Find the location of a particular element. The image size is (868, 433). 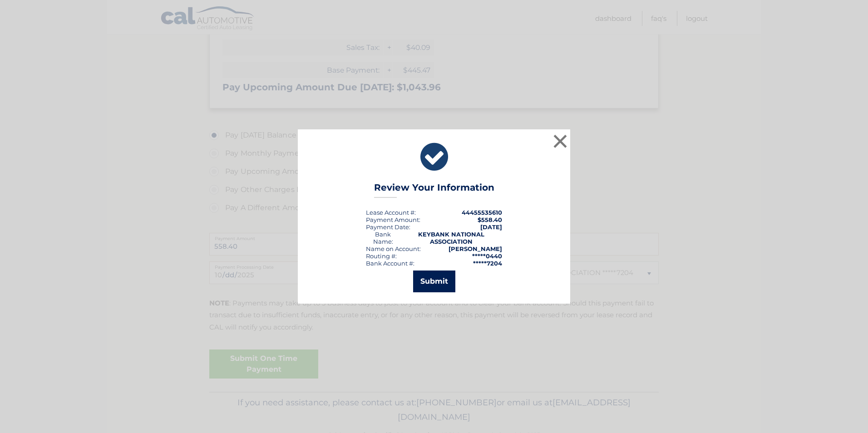

div: Name on Account: is located at coordinates (393, 249).